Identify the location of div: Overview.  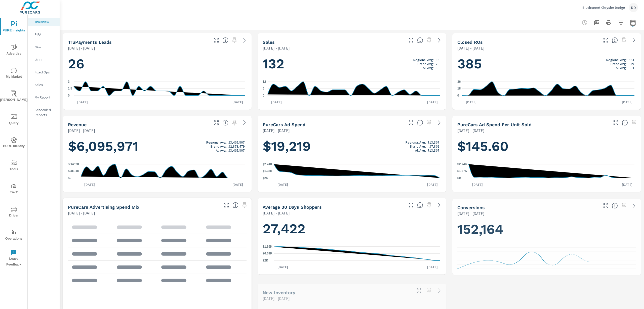
(43, 22).